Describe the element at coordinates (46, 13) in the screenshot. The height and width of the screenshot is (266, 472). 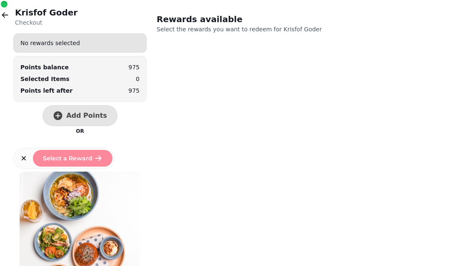
I see `h2: Krisfof Goder` at that location.